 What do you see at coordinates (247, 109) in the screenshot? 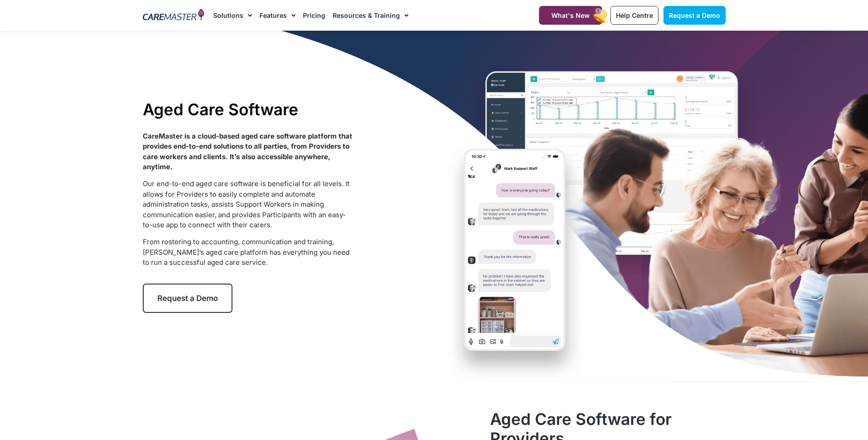
I see `h1: Aged Care Software` at bounding box center [247, 109].